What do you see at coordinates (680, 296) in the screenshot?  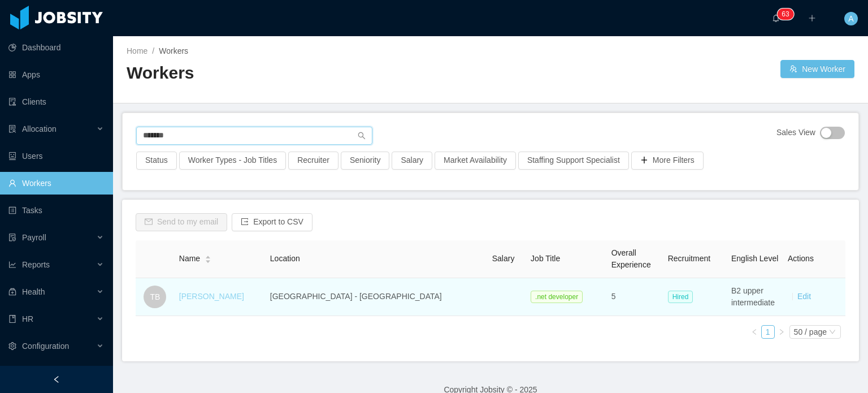 I see `span: Hired` at bounding box center [680, 296].